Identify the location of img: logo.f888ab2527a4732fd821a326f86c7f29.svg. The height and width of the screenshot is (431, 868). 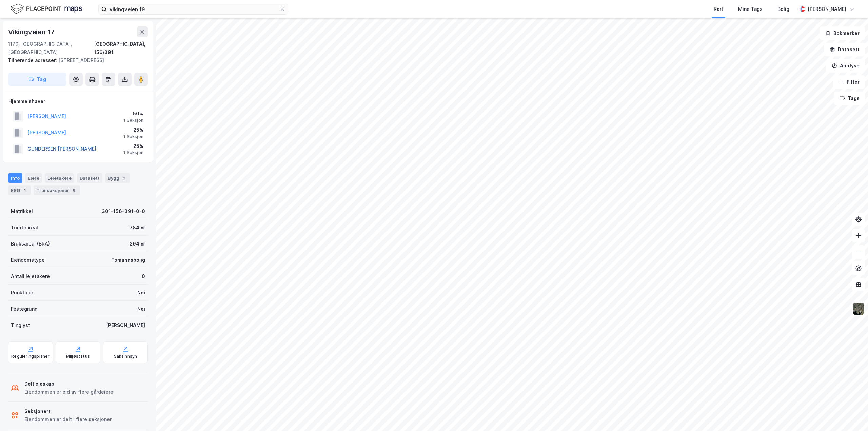
(47, 9).